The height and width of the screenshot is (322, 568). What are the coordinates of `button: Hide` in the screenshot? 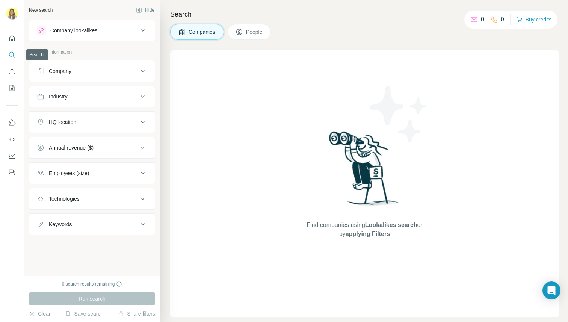 It's located at (145, 10).